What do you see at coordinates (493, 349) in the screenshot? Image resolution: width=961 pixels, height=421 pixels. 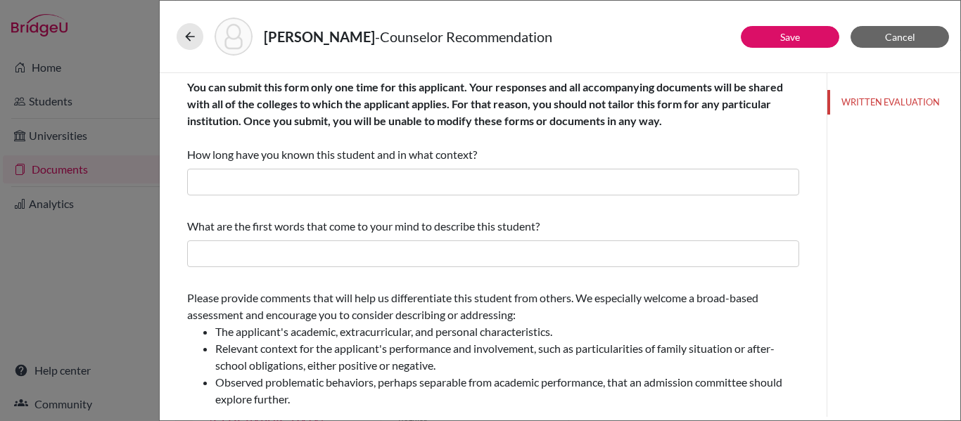 I see `span: Please provide comments that will help us differentiate this student from others. We especially w...` at bounding box center [493, 349].